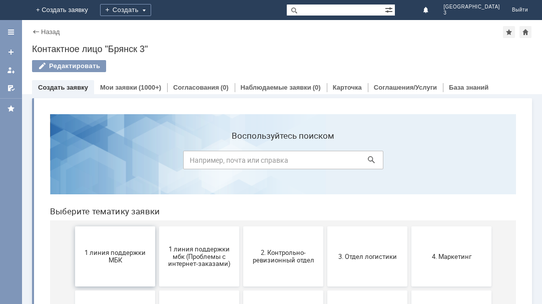  I want to click on button: 8. Отдел качества, so click(325, 214).